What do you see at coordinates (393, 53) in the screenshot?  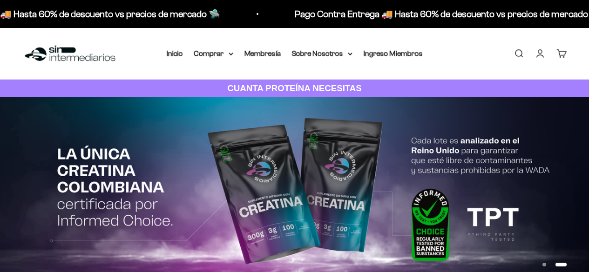 I see `a: Ingreso Miembros` at bounding box center [393, 53].